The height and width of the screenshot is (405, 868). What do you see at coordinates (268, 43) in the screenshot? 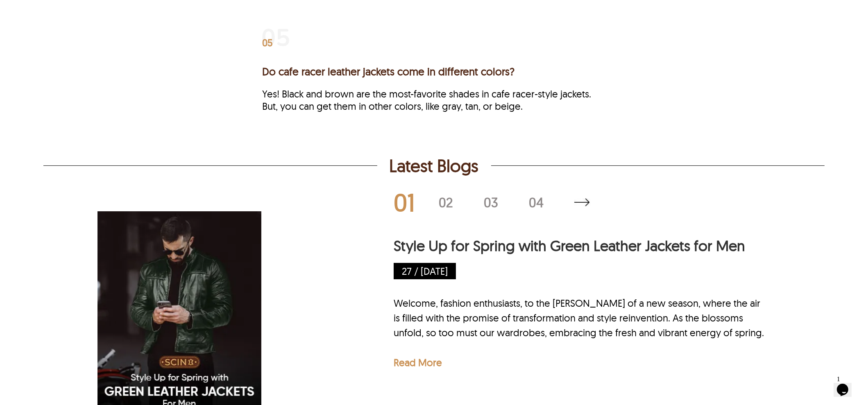
I see `span: 05` at bounding box center [268, 43].